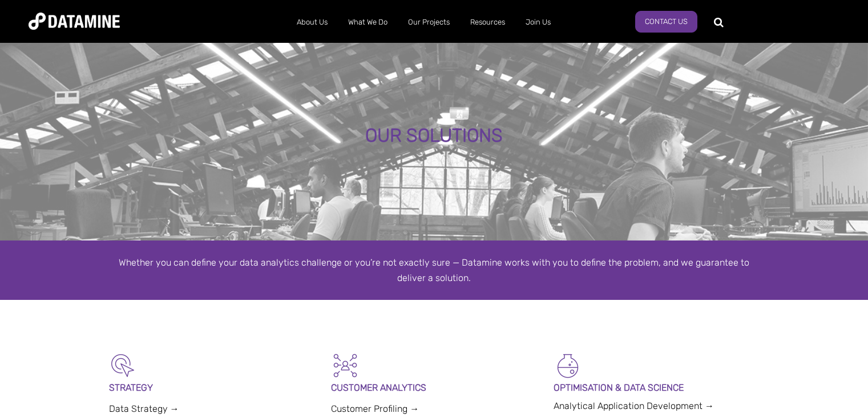 The height and width of the screenshot is (417, 868). I want to click on img: Customer Analytics, so click(345, 366).